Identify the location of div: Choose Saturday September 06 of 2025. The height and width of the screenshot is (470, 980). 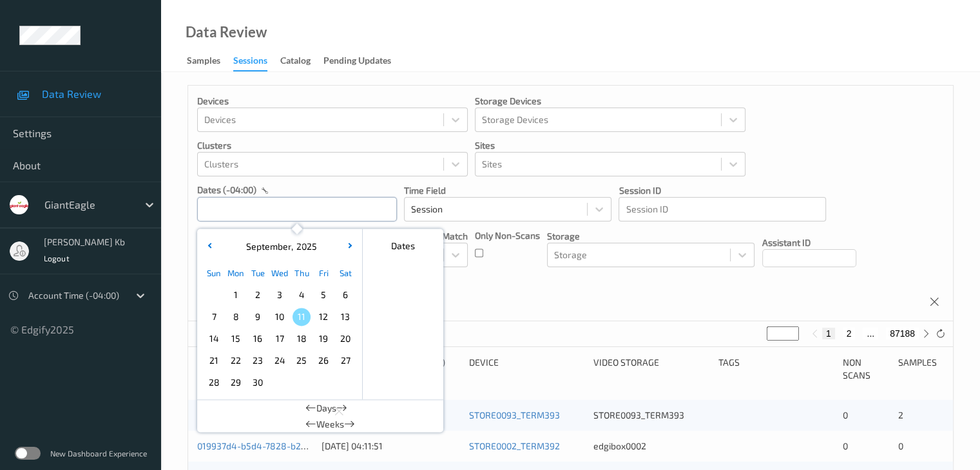
(345, 295).